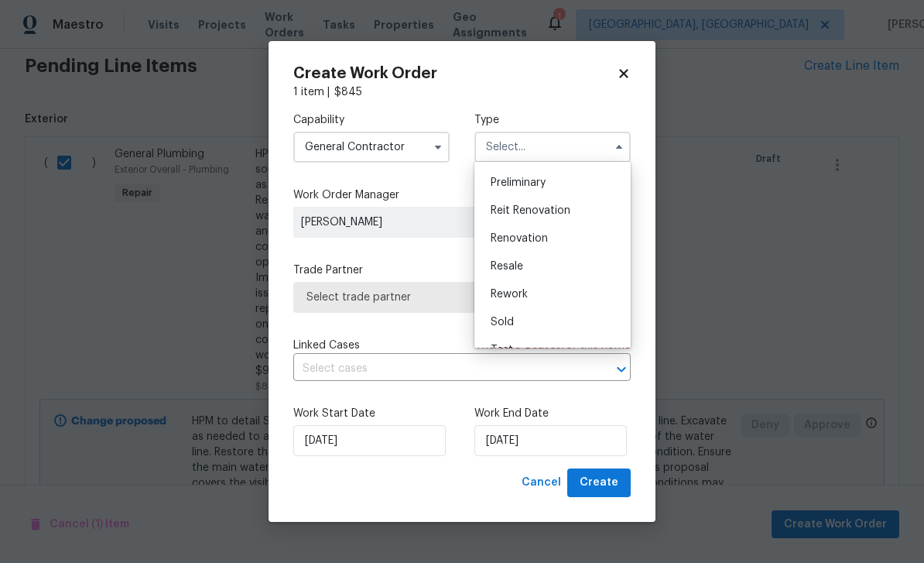 The height and width of the screenshot is (563, 924). What do you see at coordinates (518, 182) in the screenshot?
I see `span: Preliminary` at bounding box center [518, 182].